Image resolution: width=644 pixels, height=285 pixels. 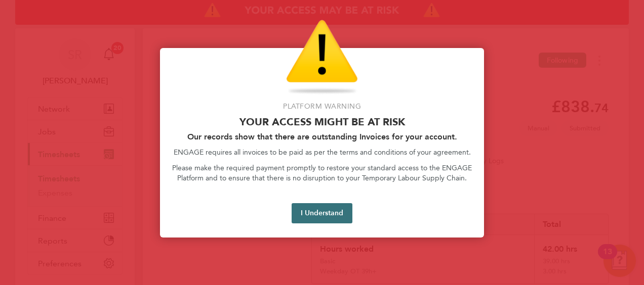 I want to click on h2: Our records show that there are outstanding Invoices for your account., so click(x=322, y=136).